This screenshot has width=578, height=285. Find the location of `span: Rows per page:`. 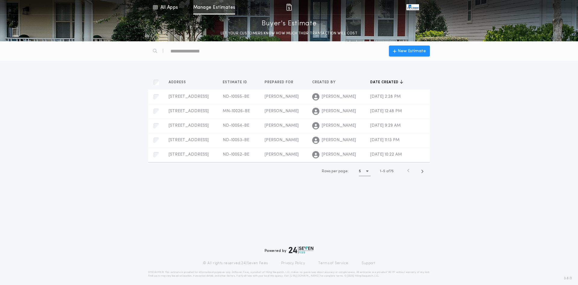

span: Rows per page: is located at coordinates (335, 171).